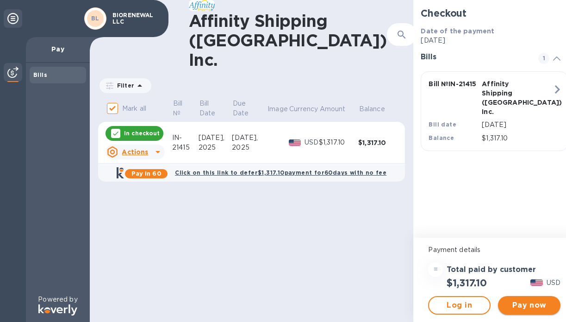  What do you see at coordinates (142, 133) in the screenshot?
I see `p: In checkout` at bounding box center [142, 133].